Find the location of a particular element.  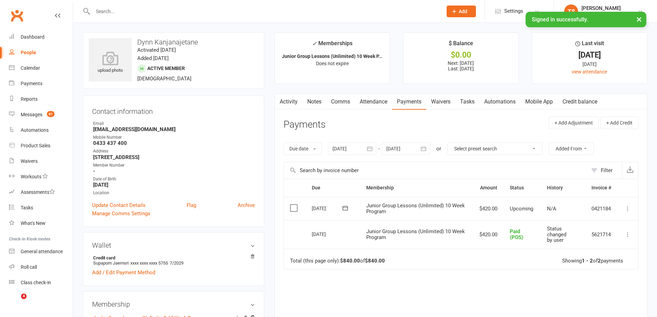

strong: Junior Group Lessons (Unlimited) 10 Week P... is located at coordinates (332, 56).